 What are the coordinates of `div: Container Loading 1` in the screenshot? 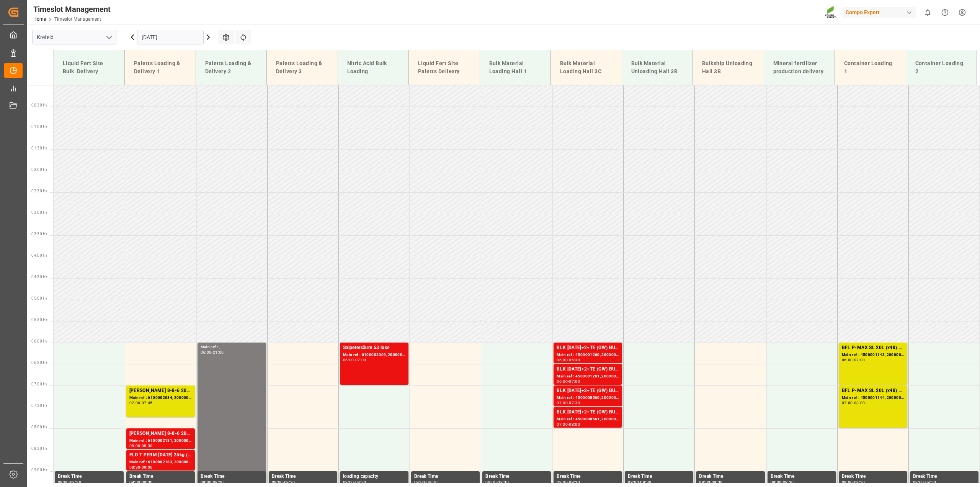 It's located at (870, 67).